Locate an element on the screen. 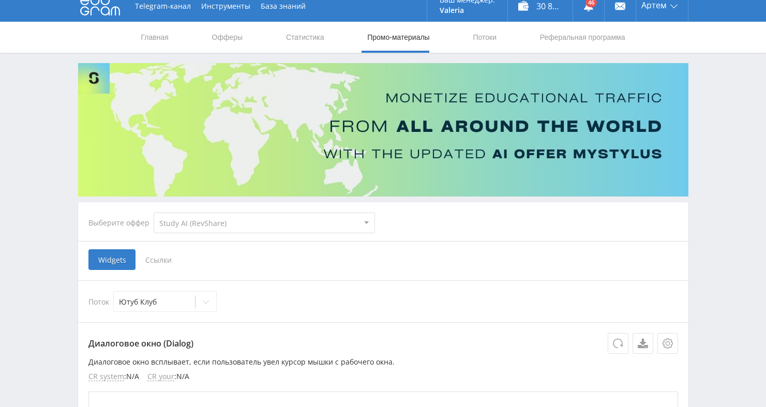  p: Диалоговое окно (Dialog) is located at coordinates (383, 344).